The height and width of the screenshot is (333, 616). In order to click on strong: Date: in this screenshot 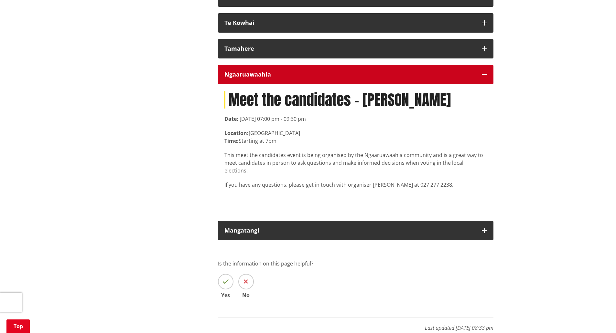, I will do `click(231, 119)`.